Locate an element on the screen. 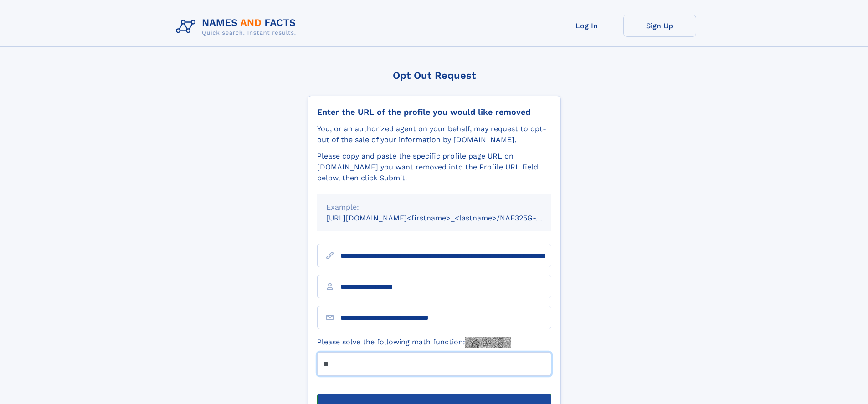 The width and height of the screenshot is (868, 404). div: Enter the URL of the profile you would like removed is located at coordinates (434, 112).